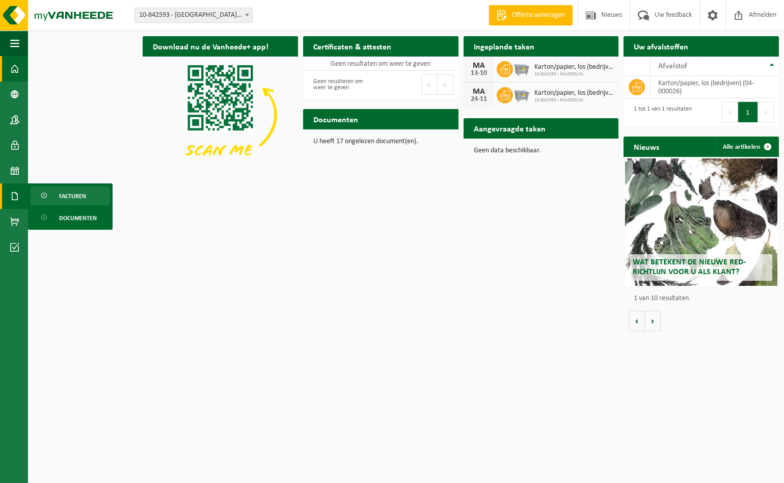  What do you see at coordinates (336, 119) in the screenshot?
I see `h2: Documenten` at bounding box center [336, 119].